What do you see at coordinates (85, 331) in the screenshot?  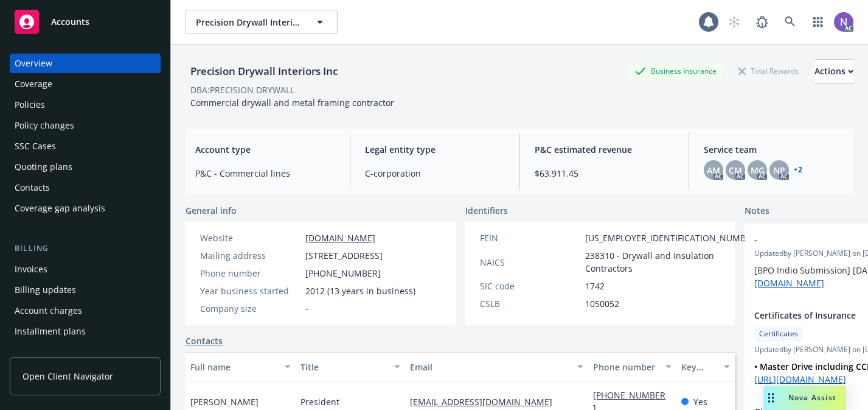 I see `a: Installment plans` at bounding box center [85, 331].